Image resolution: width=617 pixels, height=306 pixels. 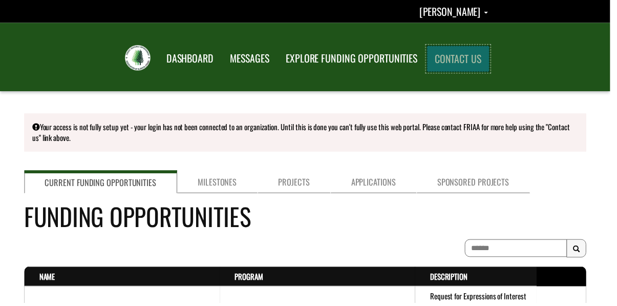 I want to click on div: Your access is not fully setup yet - your login has not been connected to an organization. Until ..., so click(x=309, y=134).